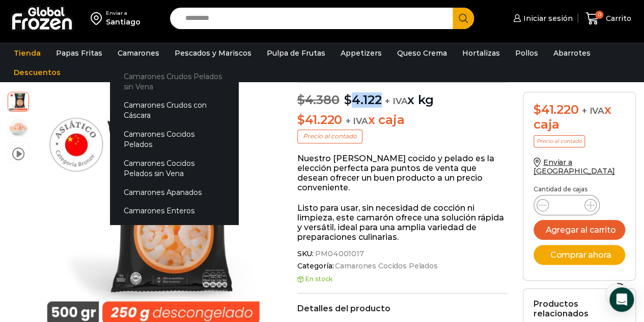 The image size is (644, 322). I want to click on span: Carrito, so click(617, 18).